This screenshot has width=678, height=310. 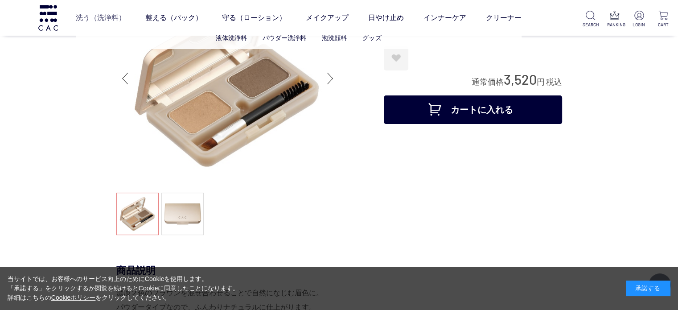 What do you see at coordinates (125, 78) in the screenshot?
I see `div: Previous slide` at bounding box center [125, 78].